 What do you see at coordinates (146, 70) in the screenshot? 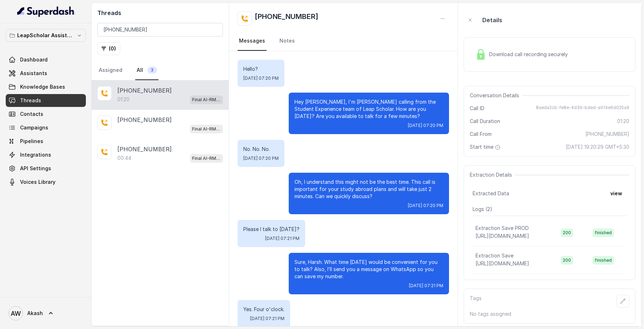
I see `a: All3` at bounding box center [146, 70].